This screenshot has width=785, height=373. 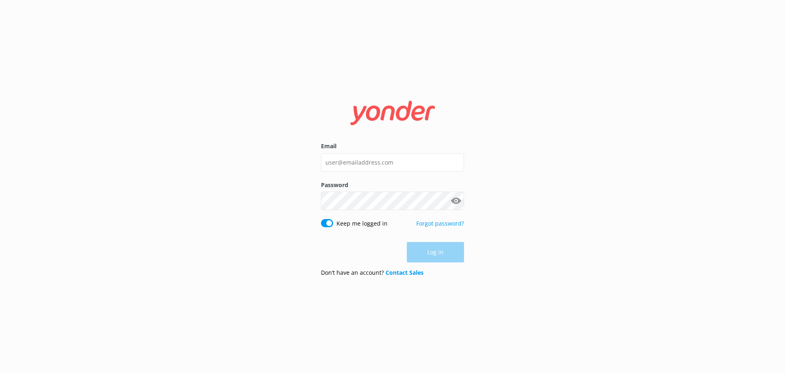 What do you see at coordinates (404, 272) in the screenshot?
I see `a: Contact Sales` at bounding box center [404, 272].